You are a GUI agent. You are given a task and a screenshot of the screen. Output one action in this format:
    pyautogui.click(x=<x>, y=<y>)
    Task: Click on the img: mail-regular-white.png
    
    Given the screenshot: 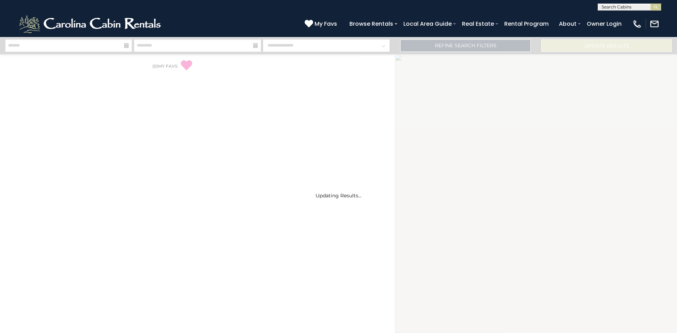 What is the action you would take?
    pyautogui.click(x=654, y=24)
    